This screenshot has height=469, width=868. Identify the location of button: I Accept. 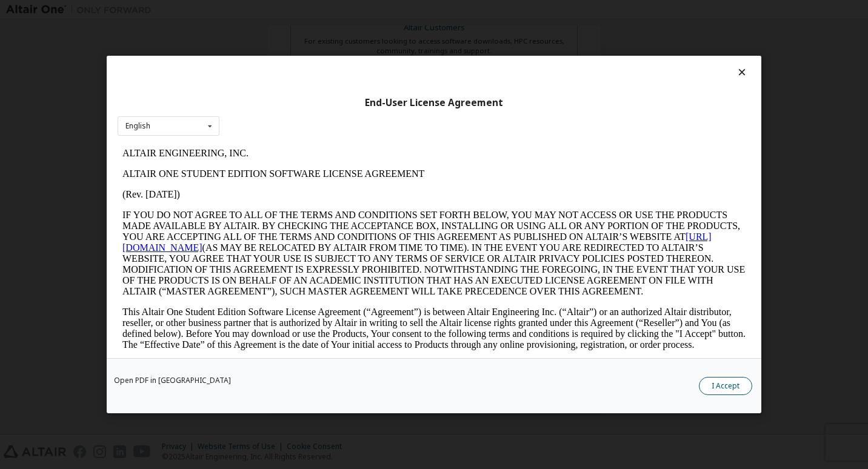
(726, 386).